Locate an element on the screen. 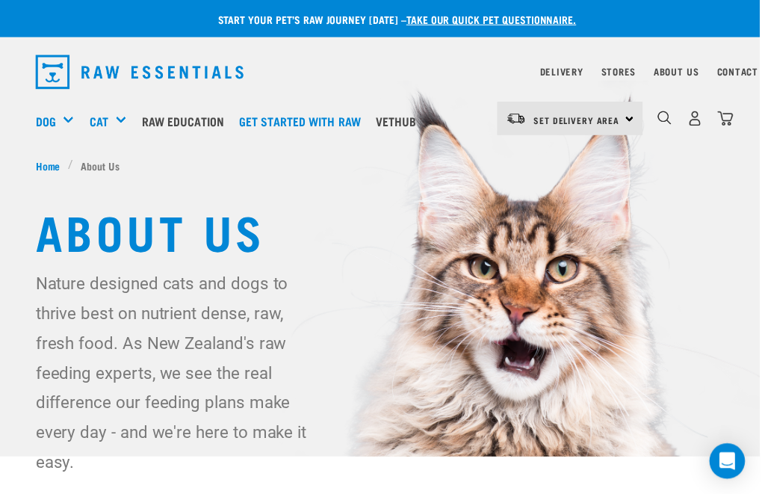 The image size is (765, 497). img: home-icon@2x.png is located at coordinates (730, 119).